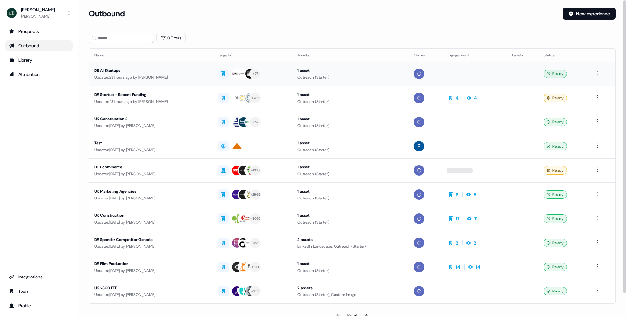 This screenshot has width=626, height=316. Describe the element at coordinates (351, 55) in the screenshot. I see `th: Assets` at that location.